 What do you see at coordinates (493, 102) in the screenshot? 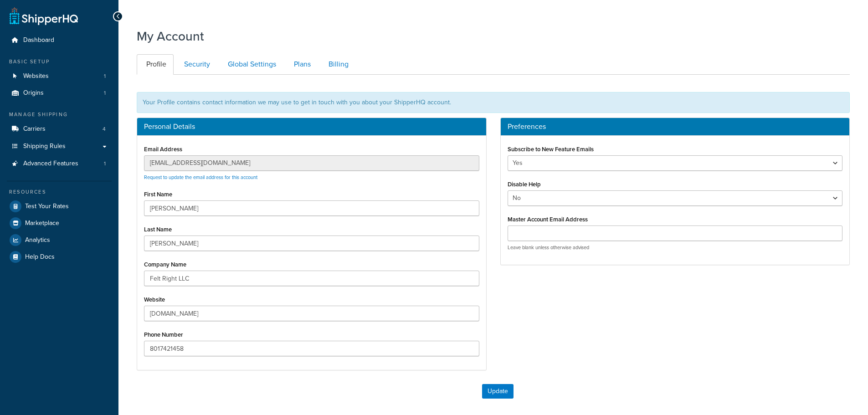
I see `div: Your Profile contains contact information we may use to get in touch with you about your ShipperH...` at bounding box center [493, 102].